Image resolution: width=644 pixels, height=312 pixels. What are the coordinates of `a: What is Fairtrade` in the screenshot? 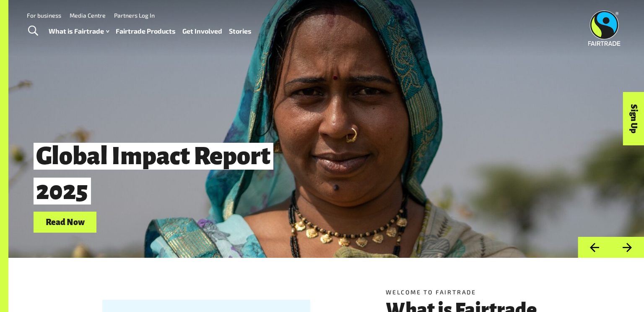 It's located at (79, 31).